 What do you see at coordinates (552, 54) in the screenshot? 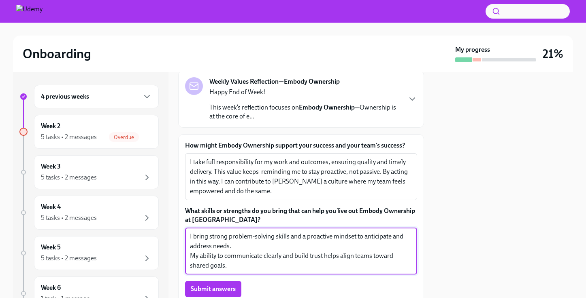
I see `h3: 21%` at bounding box center [552, 54].